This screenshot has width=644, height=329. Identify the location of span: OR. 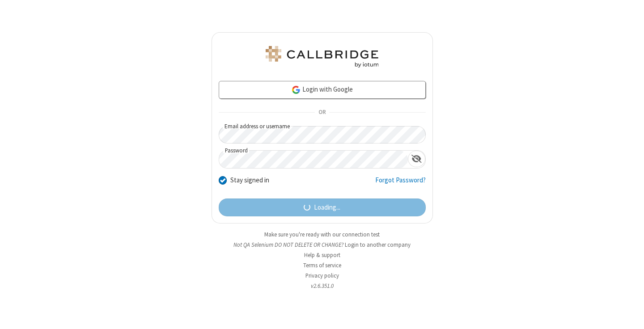
(322, 112).